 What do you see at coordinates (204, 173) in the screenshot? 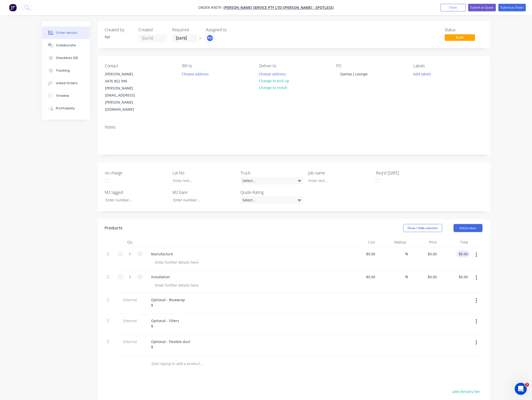
I see `label: Lot No` at bounding box center [204, 173].